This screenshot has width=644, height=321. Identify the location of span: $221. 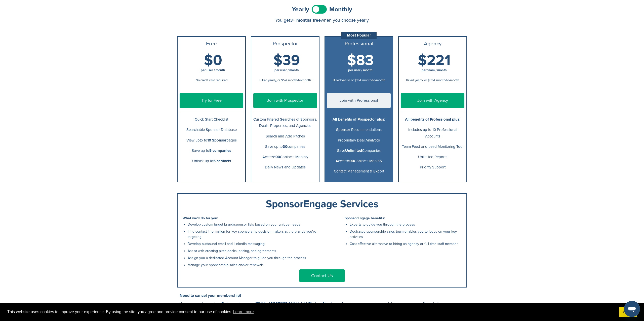
(434, 61).